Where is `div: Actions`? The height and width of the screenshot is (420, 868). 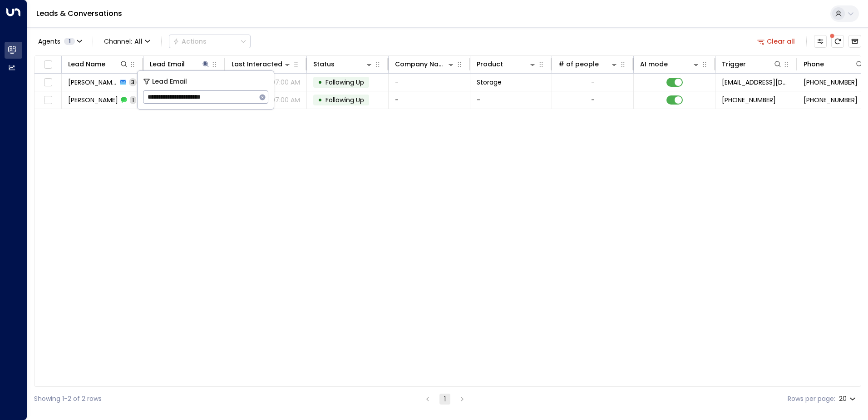 div: Actions is located at coordinates (190, 41).